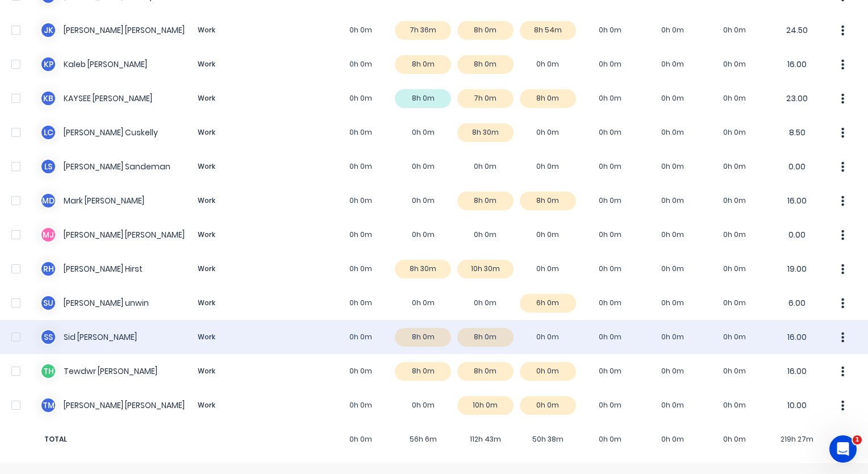  What do you see at coordinates (857, 440) in the screenshot?
I see `span: 1` at bounding box center [857, 440].